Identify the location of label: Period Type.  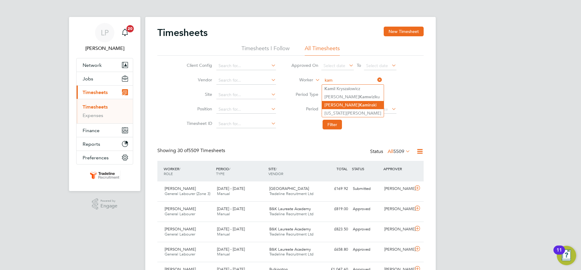
(305, 94).